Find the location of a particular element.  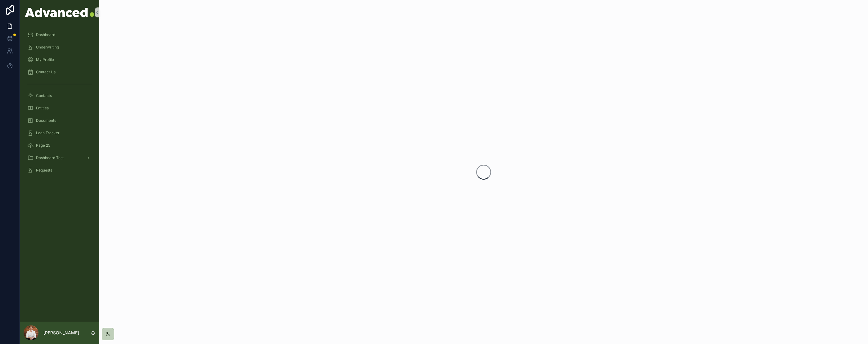

a: Dashboard is located at coordinates (60, 35).